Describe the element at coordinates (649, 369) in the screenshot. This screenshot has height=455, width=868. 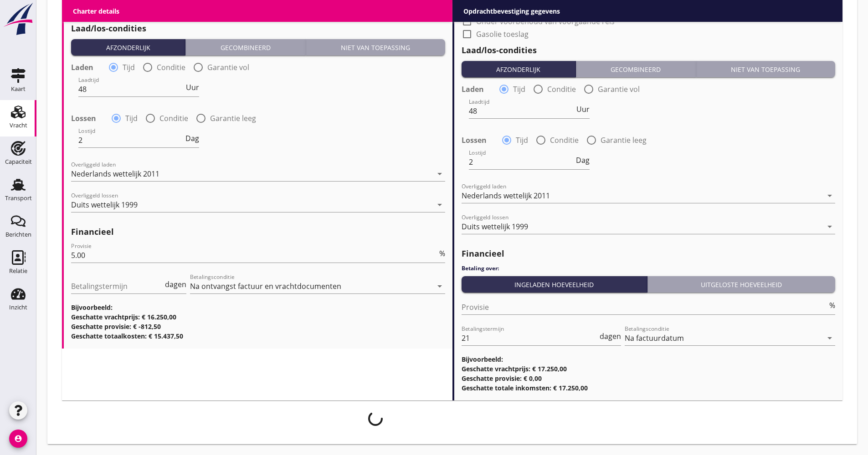
I see `h3: Geschatte vrachtprijs: € 17.250,00` at that location.